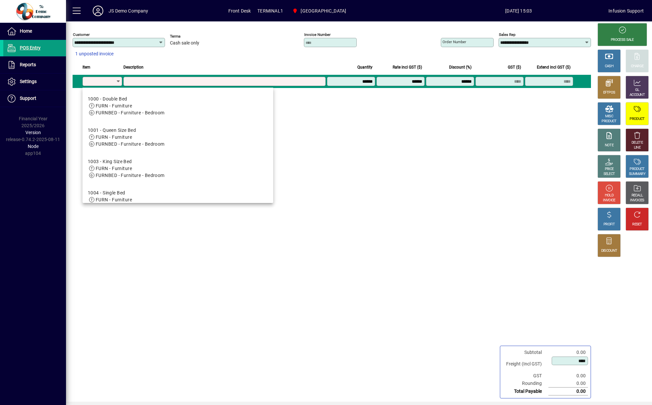 This screenshot has width=652, height=405. What do you see at coordinates (35, 82) in the screenshot?
I see `a: Settings` at bounding box center [35, 82].